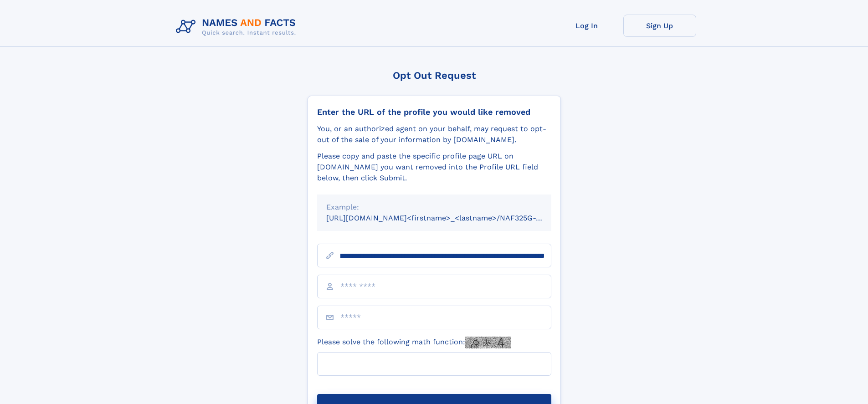 This screenshot has width=868, height=404. Describe the element at coordinates (587, 26) in the screenshot. I see `a: Log In` at that location.